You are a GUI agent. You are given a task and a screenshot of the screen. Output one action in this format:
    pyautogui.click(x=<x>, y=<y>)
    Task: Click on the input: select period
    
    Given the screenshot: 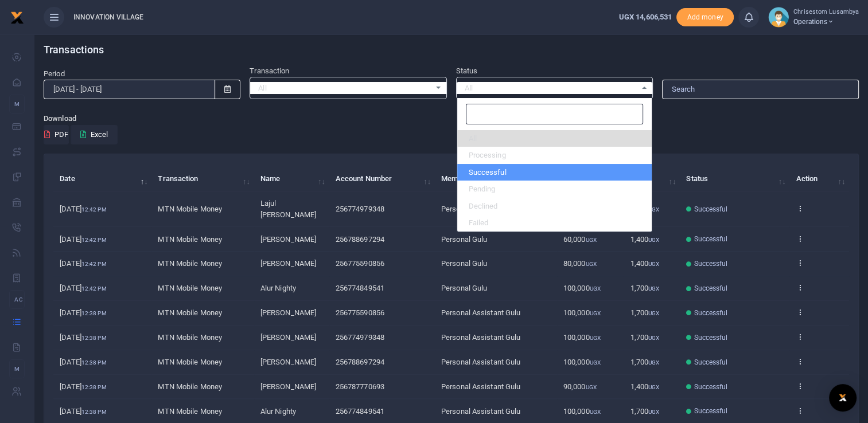 What is the action you would take?
    pyautogui.click(x=129, y=89)
    